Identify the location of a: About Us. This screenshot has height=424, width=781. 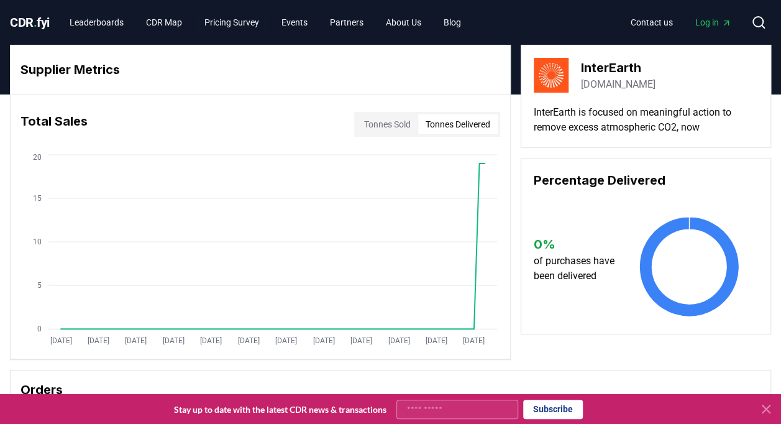
(403, 22).